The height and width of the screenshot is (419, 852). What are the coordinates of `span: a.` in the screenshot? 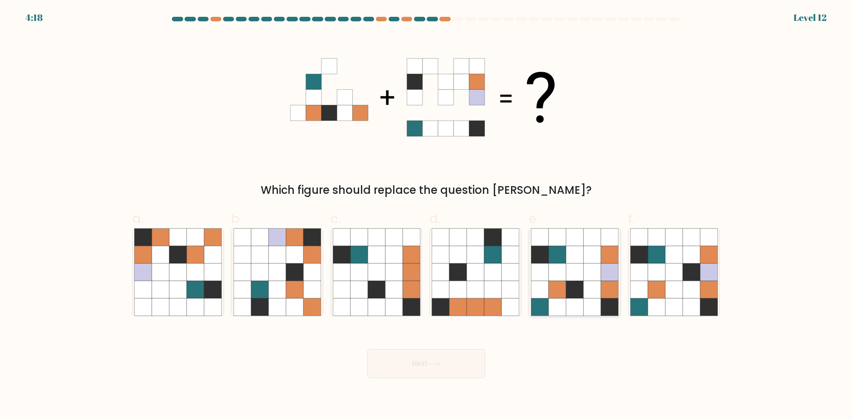 It's located at (138, 218).